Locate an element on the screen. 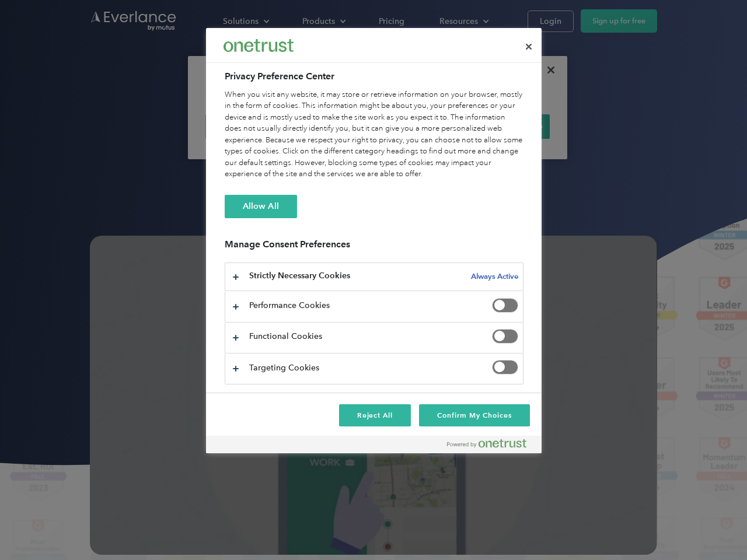 This screenshot has height=560, width=747. button: Close is located at coordinates (529, 47).